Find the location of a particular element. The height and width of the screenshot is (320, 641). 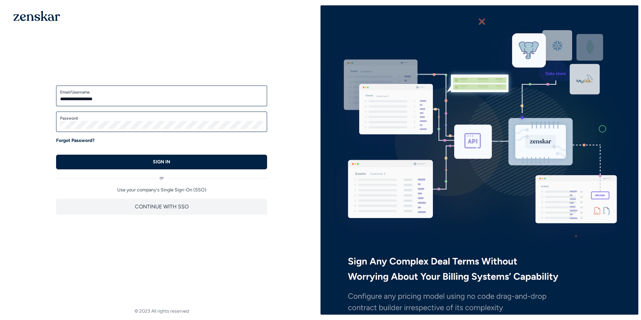

div: or is located at coordinates (162, 175).